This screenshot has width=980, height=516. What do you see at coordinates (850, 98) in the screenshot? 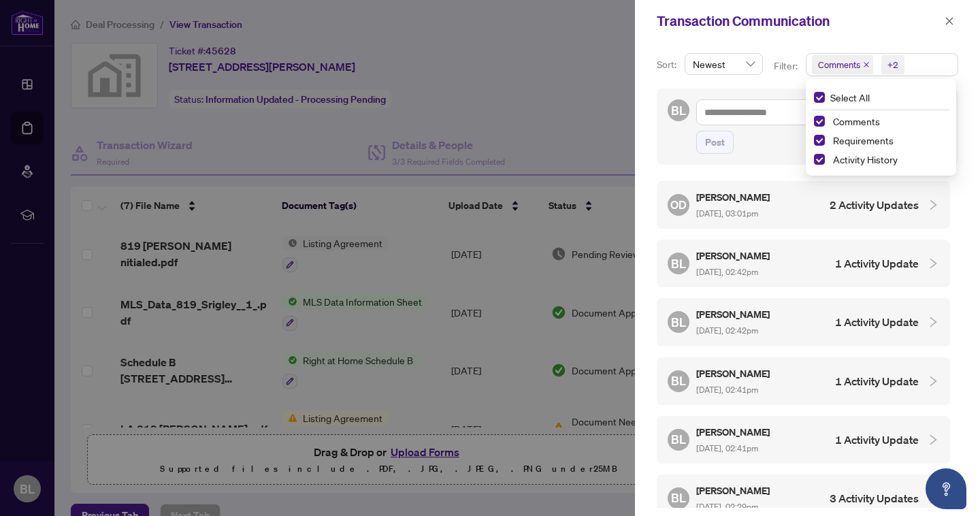
I see `span: Select All` at bounding box center [850, 98].